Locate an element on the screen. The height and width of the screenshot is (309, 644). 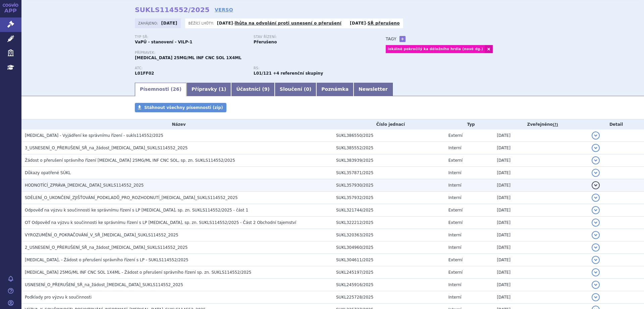
p: RS: is located at coordinates (310, 68).